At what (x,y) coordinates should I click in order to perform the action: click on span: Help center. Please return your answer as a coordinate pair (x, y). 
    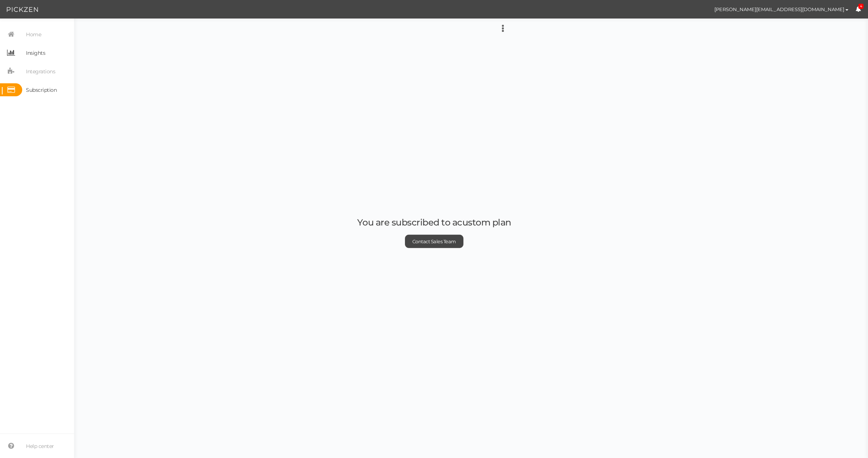
    Looking at the image, I should click on (40, 446).